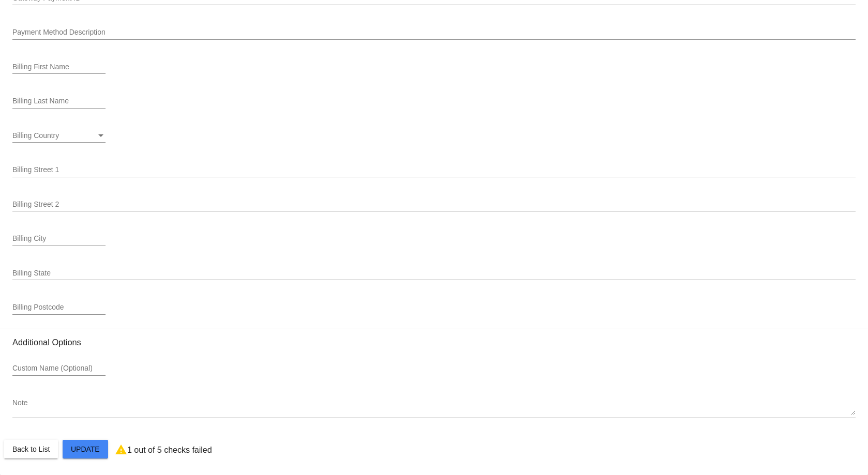  I want to click on p: 1 out of 5 checks failed, so click(170, 451).